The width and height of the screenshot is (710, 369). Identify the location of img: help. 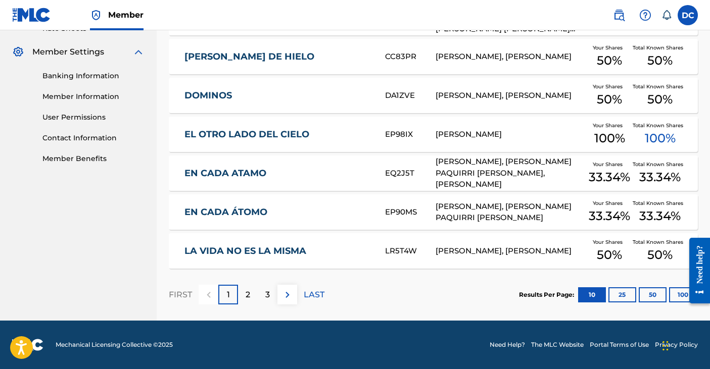
(645, 15).